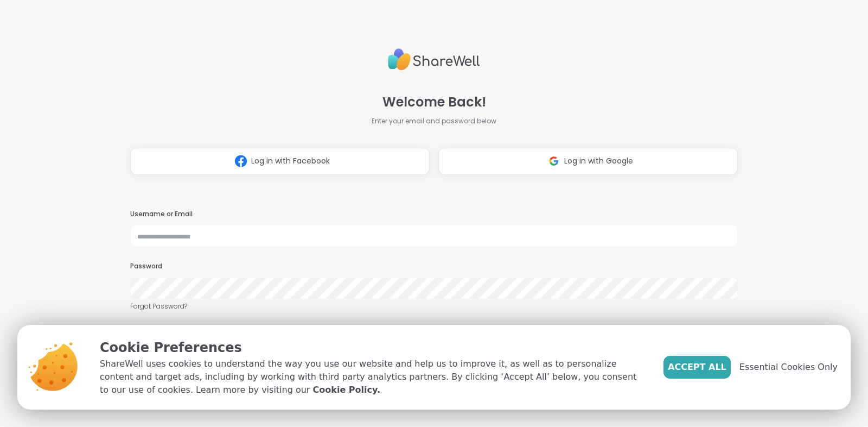 This screenshot has height=427, width=868. Describe the element at coordinates (434, 307) in the screenshot. I see `a: Forgot Password?` at that location.